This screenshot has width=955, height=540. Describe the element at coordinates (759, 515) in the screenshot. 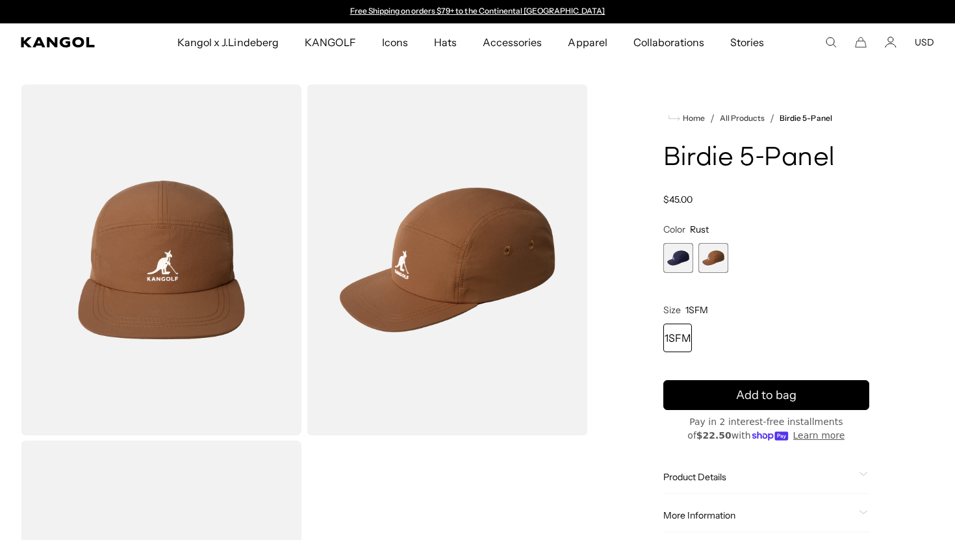

I see `span: More Information` at that location.